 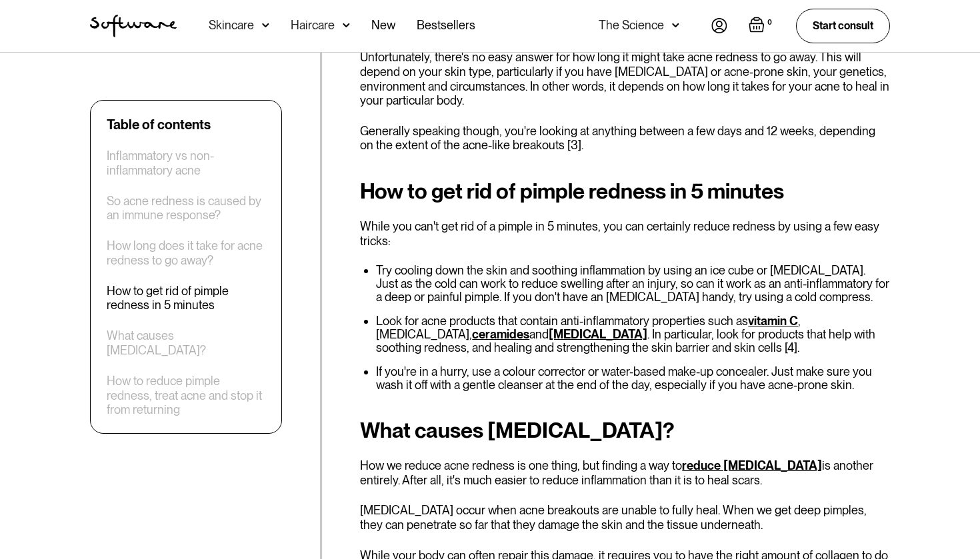 I want to click on div: Table of contents, so click(x=159, y=125).